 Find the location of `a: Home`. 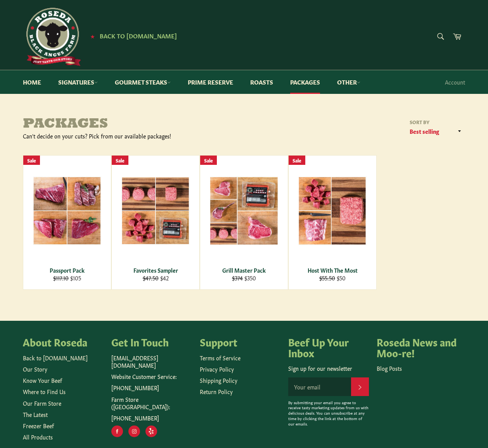

a: Home is located at coordinates (32, 82).